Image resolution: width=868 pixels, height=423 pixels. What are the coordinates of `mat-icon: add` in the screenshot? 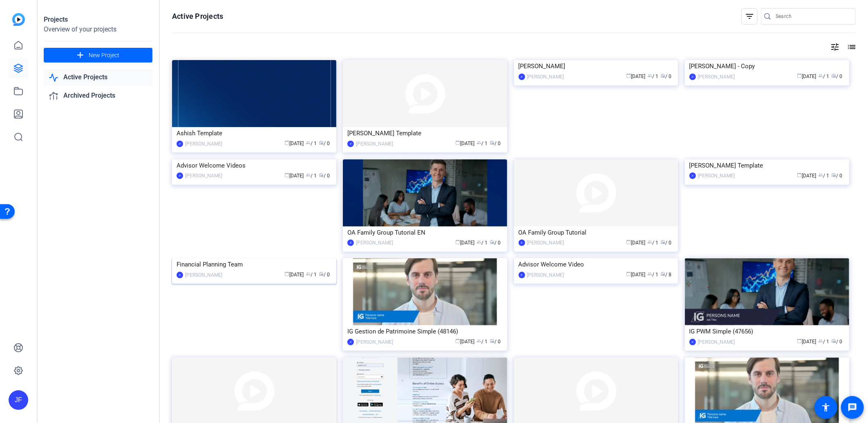 It's located at (80, 55).